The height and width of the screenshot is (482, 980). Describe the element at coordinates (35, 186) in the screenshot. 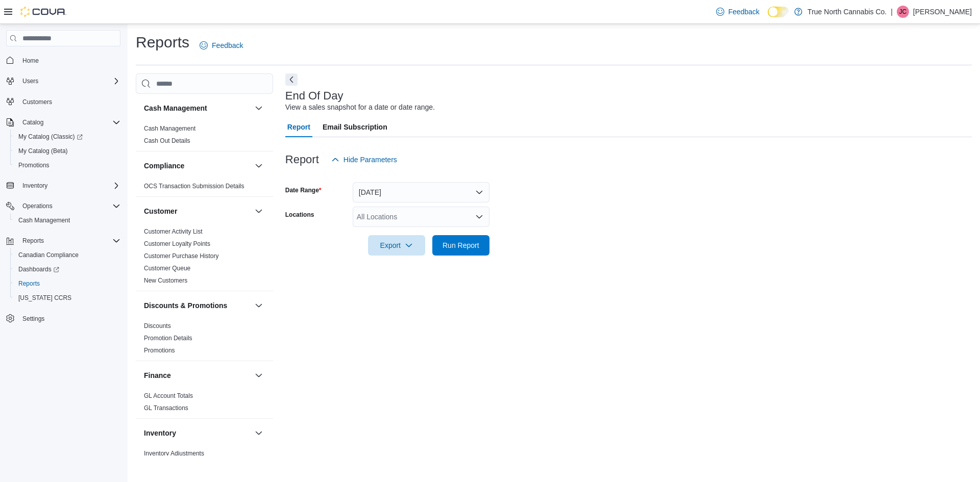

I see `span: Inventory` at that location.